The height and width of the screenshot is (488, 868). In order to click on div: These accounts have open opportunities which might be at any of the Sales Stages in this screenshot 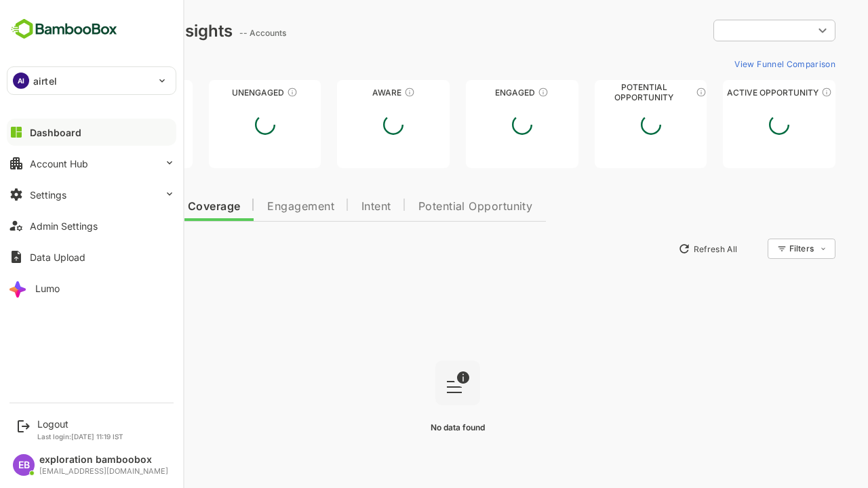, I will do `click(779, 93)`.